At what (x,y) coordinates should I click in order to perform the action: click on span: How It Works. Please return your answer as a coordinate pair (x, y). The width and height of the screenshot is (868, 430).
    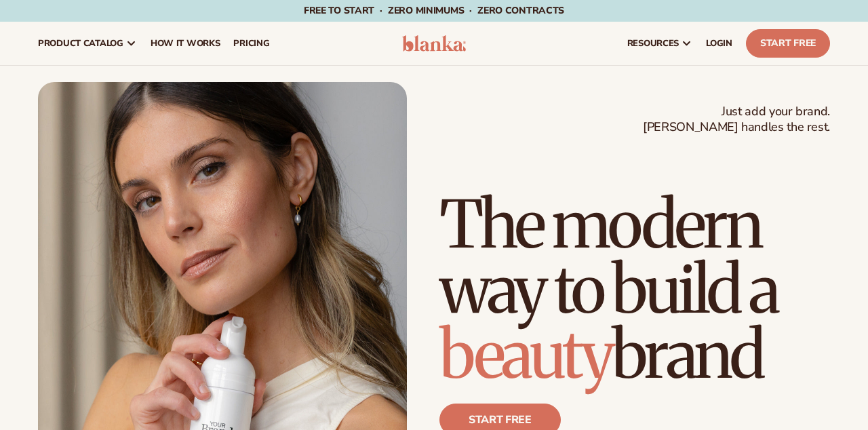
    Looking at the image, I should click on (185, 43).